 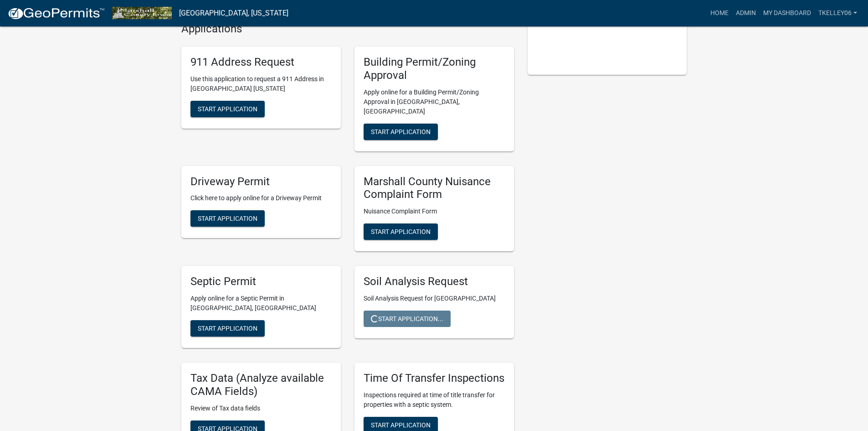 I want to click on p: Nuisance Complaint Form, so click(x=434, y=211).